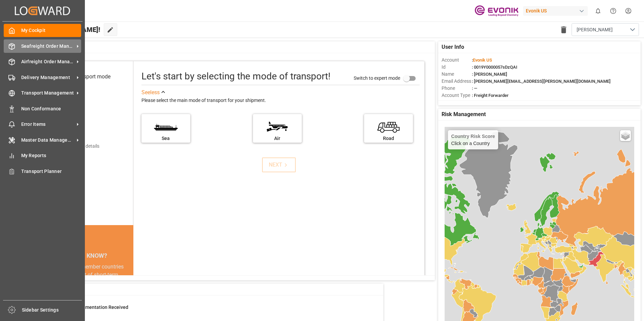 The image size is (644, 321). Describe the element at coordinates (48, 46) in the screenshot. I see `span: Seafreight Order Management` at that location.